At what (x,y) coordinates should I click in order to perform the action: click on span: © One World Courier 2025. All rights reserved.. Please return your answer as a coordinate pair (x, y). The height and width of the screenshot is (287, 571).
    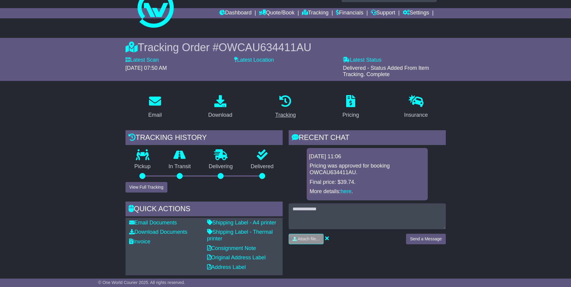
    Looking at the image, I should click on (142, 283).